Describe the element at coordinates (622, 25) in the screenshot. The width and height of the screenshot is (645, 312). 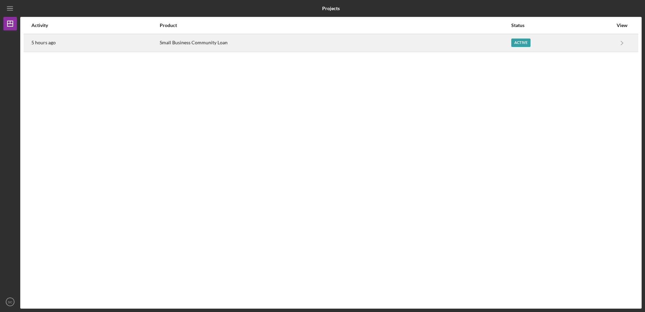
I see `div: View` at that location.